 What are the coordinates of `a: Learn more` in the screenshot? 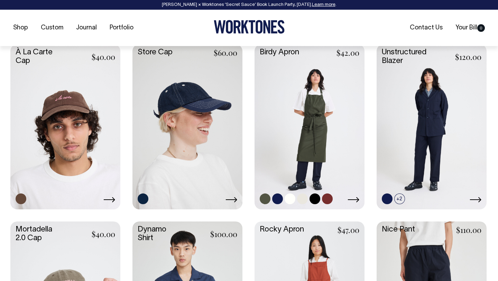 It's located at (324, 5).